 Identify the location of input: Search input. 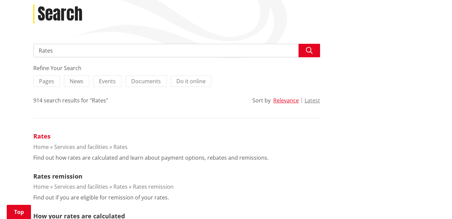
(177, 50).